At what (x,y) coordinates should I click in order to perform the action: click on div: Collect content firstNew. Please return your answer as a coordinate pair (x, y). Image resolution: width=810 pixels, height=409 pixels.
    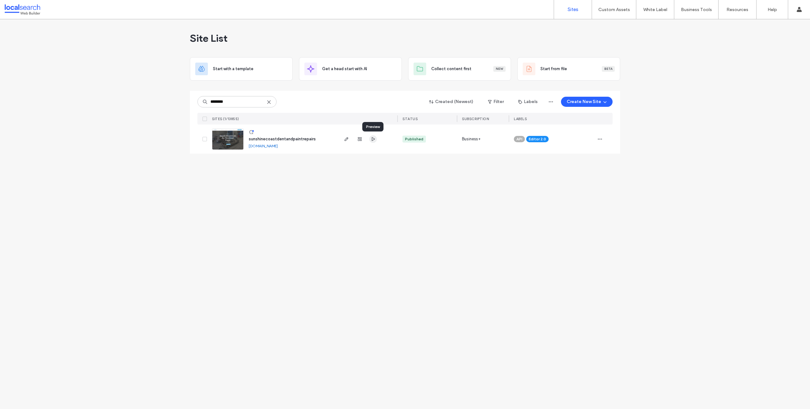
    Looking at the image, I should click on (459, 69).